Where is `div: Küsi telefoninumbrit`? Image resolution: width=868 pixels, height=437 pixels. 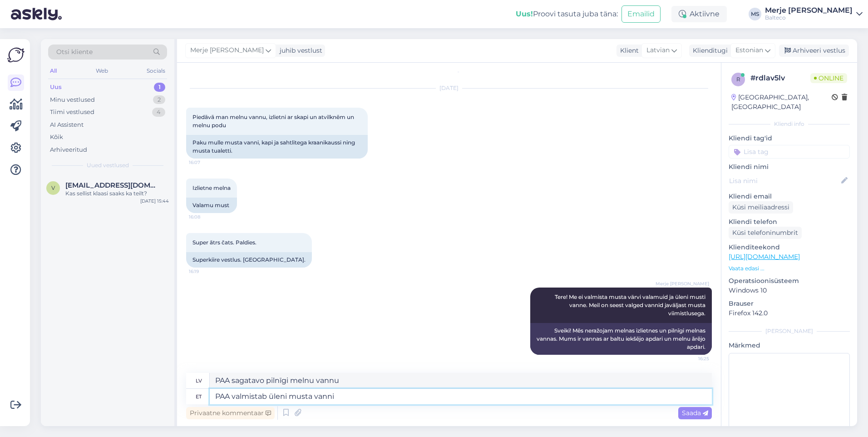
div: Küsi telefoninumbrit is located at coordinates (765, 233).